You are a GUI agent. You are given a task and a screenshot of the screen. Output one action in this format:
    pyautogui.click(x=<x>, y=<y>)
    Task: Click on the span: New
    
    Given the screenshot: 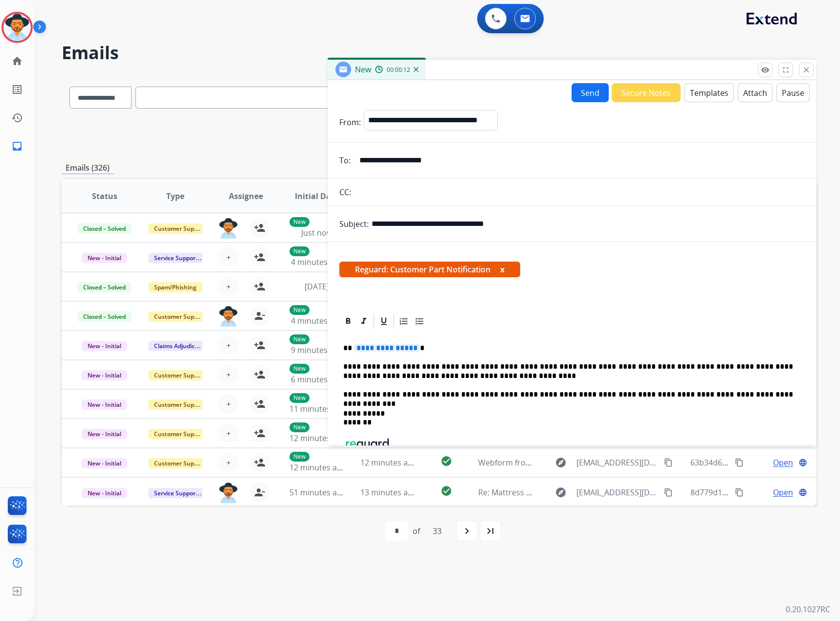 What is the action you would take?
    pyautogui.click(x=362, y=69)
    